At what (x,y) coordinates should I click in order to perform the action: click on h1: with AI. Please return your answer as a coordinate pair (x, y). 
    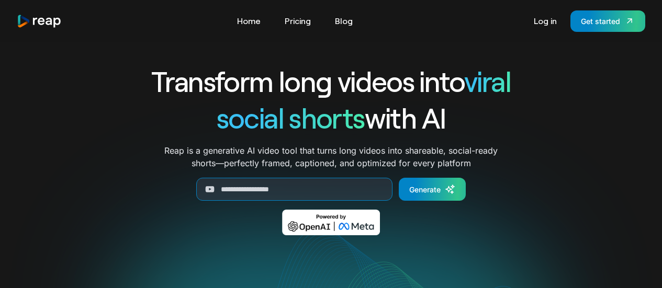
    Looking at the image, I should click on (331, 118).